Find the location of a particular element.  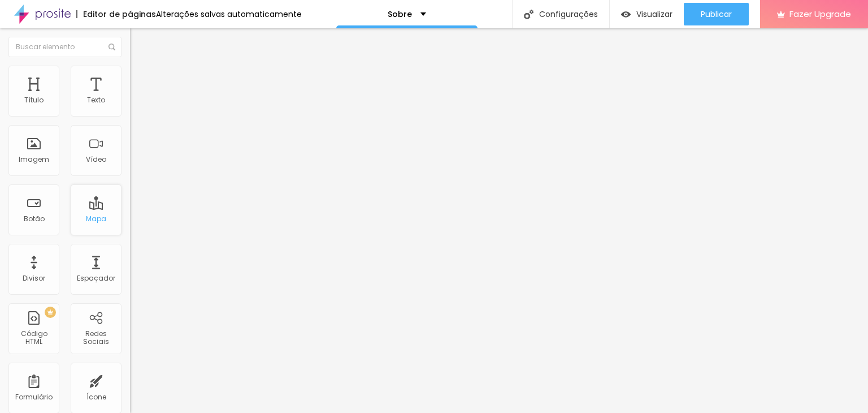

p: Sobre is located at coordinates (400, 14).